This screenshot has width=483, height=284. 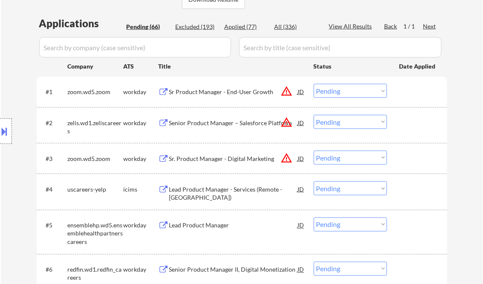 What do you see at coordinates (96, 234) in the screenshot?
I see `div: ensemblehp.wd5.ensemblehealthpartnerscareers` at bounding box center [96, 234].